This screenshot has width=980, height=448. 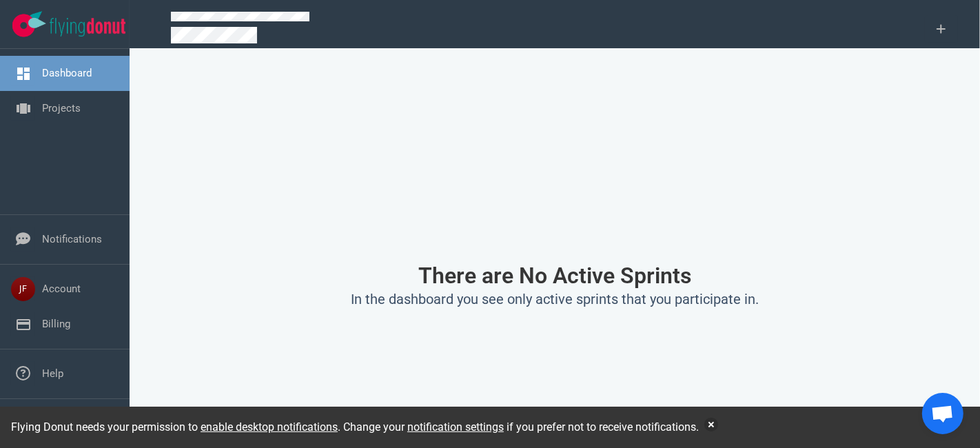 I want to click on a: Account, so click(x=61, y=289).